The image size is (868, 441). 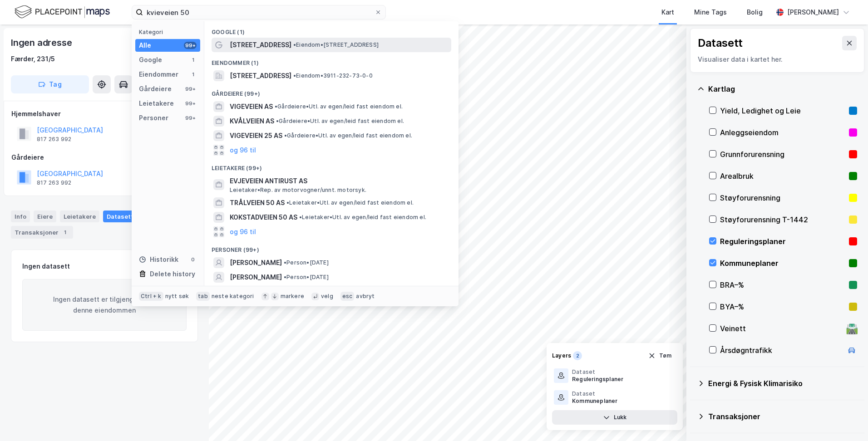 What do you see at coordinates (332, 61) in the screenshot?
I see `div: Eiendommer (1)` at bounding box center [332, 61].